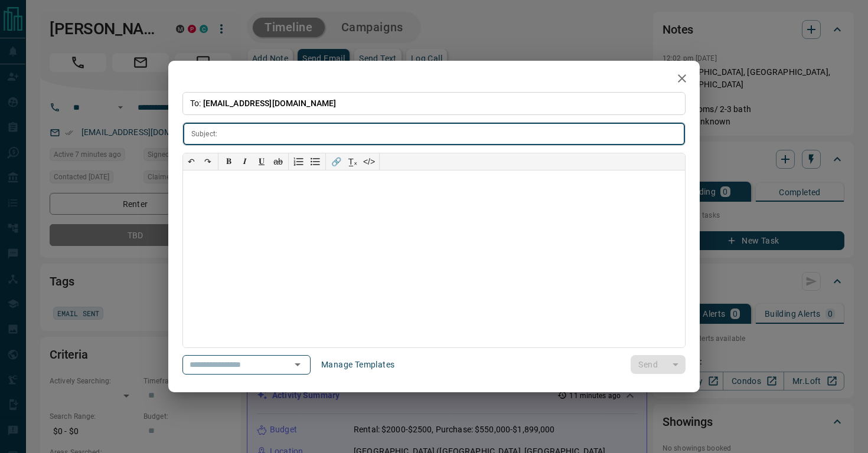  I want to click on button: 𝐔, so click(262, 161).